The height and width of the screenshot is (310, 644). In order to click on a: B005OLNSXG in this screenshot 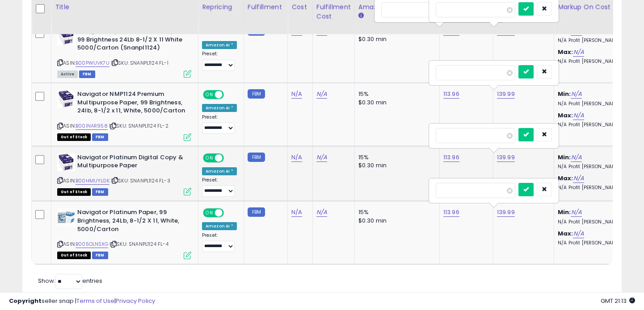, I will do `click(92, 244)`.